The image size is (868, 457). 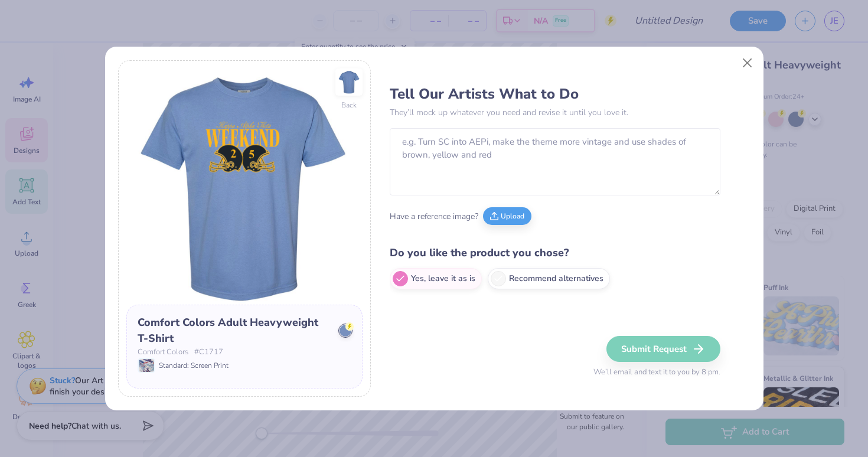 I want to click on img: Standard: Screen Print, so click(x=146, y=366).